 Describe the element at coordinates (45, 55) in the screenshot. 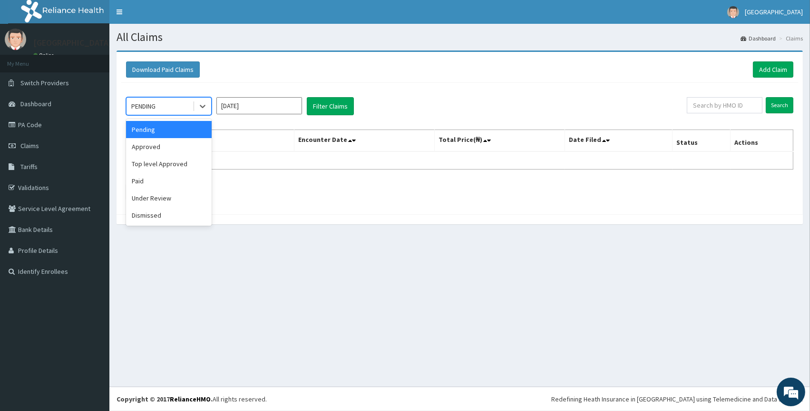

I see `a: Online` at that location.